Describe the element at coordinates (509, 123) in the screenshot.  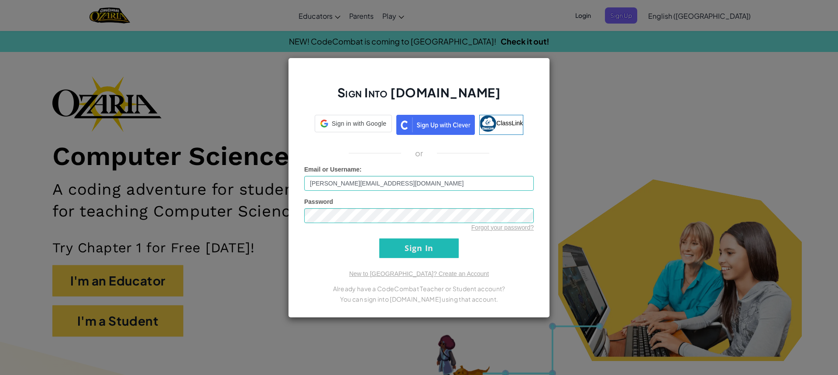
I see `span: ClassLink` at that location.